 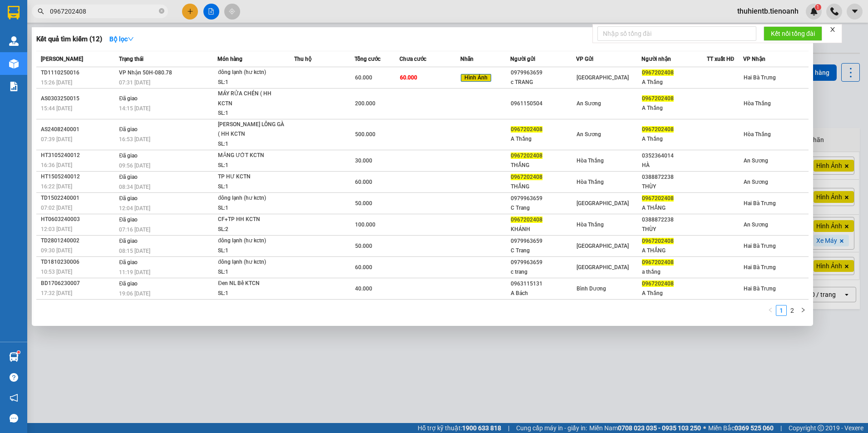 I want to click on h3: Kết quả tìm kiếm ( 12 ), so click(x=69, y=39).